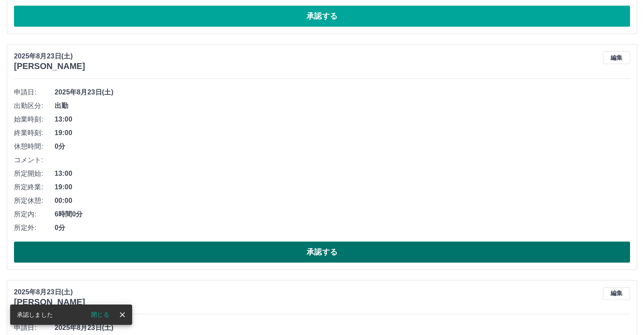  I want to click on span: 所定外:, so click(34, 228).